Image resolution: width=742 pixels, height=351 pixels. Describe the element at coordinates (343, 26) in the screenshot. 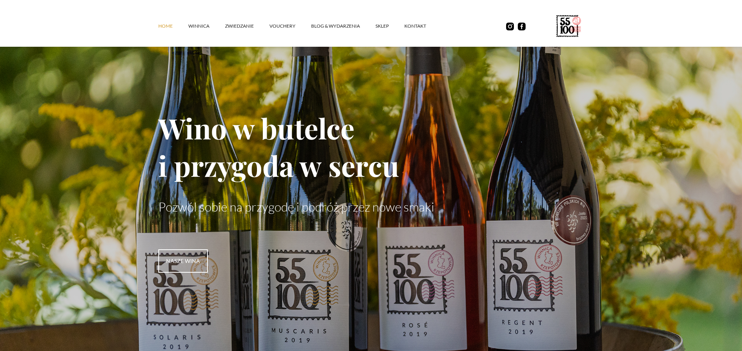

I see `a: Blog & Wydarzenia` at that location.